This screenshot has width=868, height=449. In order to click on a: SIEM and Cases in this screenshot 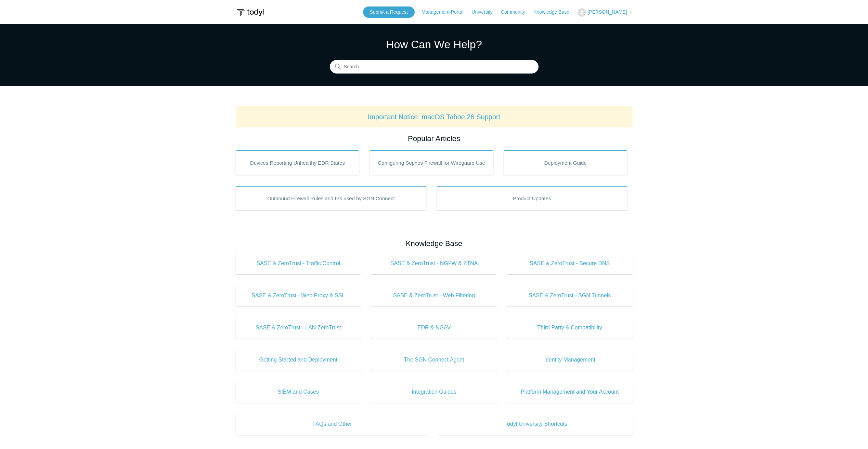, I will do `click(298, 393)`.